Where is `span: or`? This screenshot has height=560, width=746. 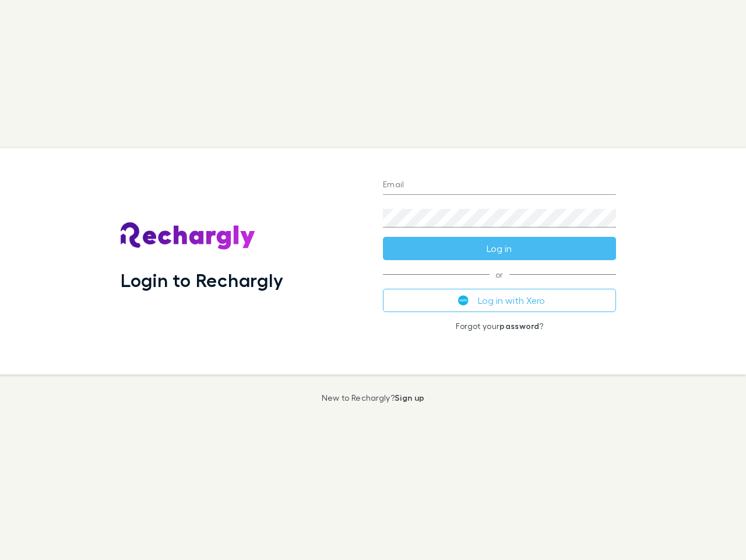
span: or is located at coordinates (500, 274).